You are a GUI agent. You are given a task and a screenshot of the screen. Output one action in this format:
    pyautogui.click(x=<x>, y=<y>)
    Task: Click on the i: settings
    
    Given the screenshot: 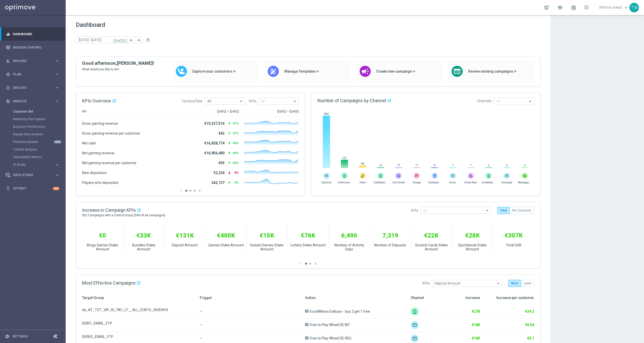 What is the action you would take?
    pyautogui.click(x=7, y=336)
    